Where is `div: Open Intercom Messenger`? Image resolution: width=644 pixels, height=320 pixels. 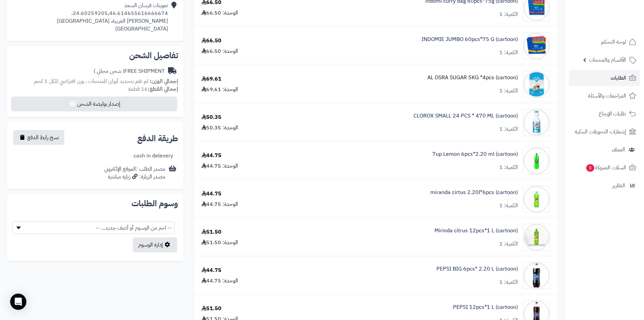
div: Open Intercom Messenger is located at coordinates (18, 302).